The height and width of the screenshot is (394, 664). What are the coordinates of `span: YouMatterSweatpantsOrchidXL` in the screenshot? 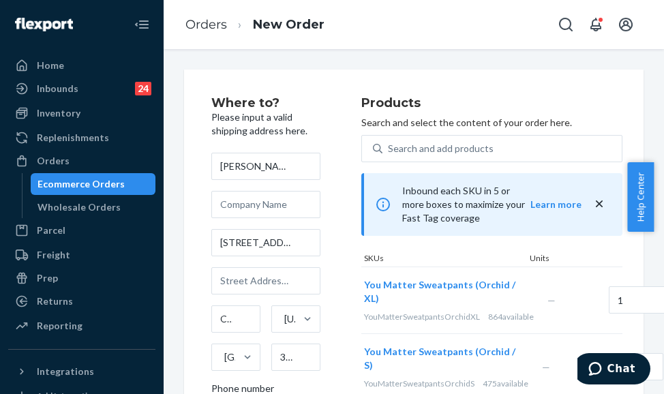 It's located at (422, 316).